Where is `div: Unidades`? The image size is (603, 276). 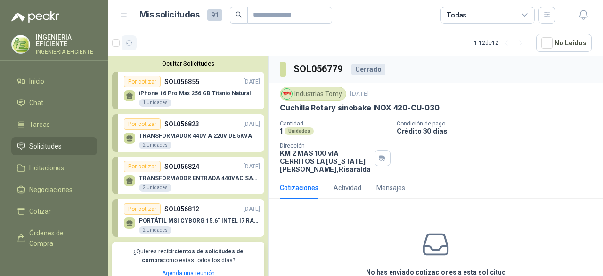 div: Unidades is located at coordinates (299, 131).